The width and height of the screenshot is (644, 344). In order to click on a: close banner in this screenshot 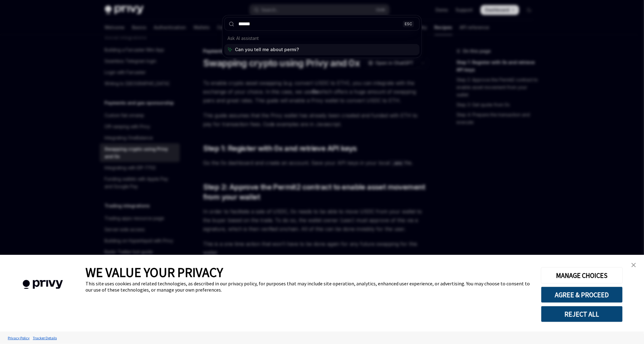, I will do `click(634, 265)`.